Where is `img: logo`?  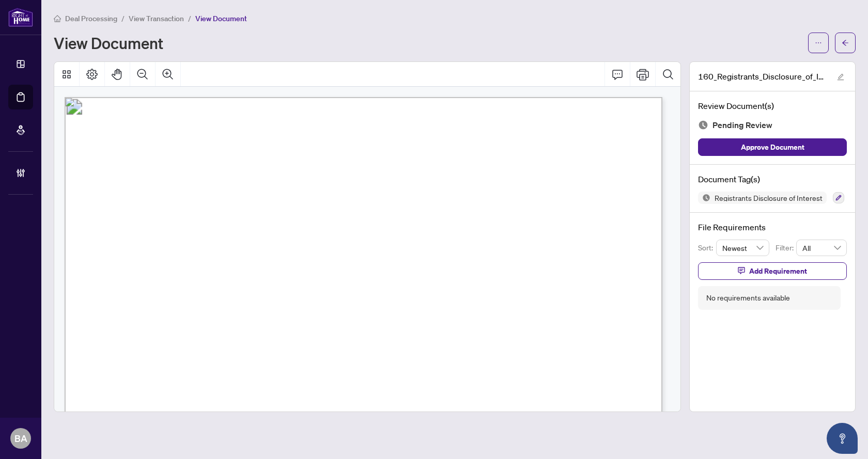
img: logo is located at coordinates (21, 17).